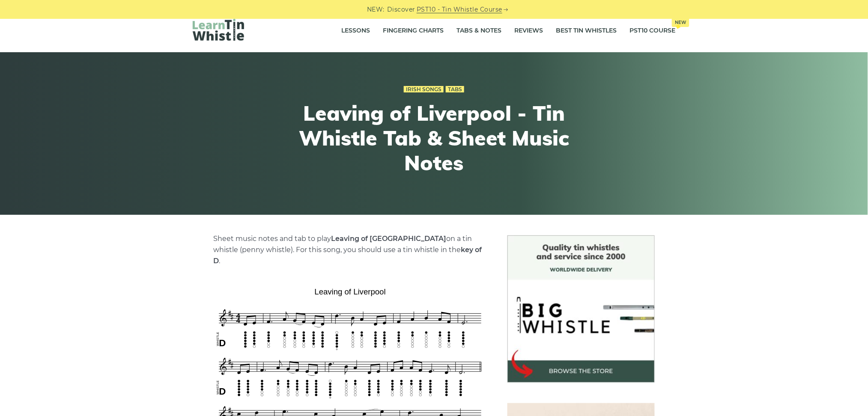  What do you see at coordinates (348, 255) in the screenshot?
I see `strong: key of D` at bounding box center [348, 255].